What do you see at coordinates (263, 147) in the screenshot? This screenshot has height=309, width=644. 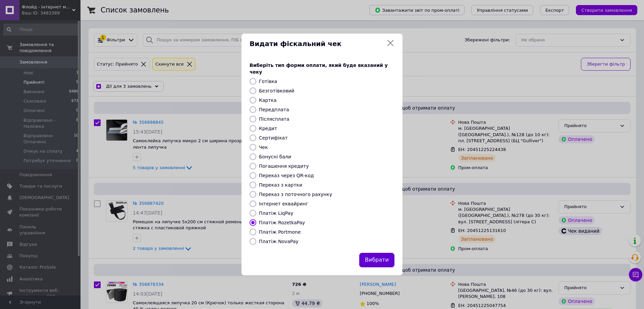 I see `label: Чек` at bounding box center [263, 147].